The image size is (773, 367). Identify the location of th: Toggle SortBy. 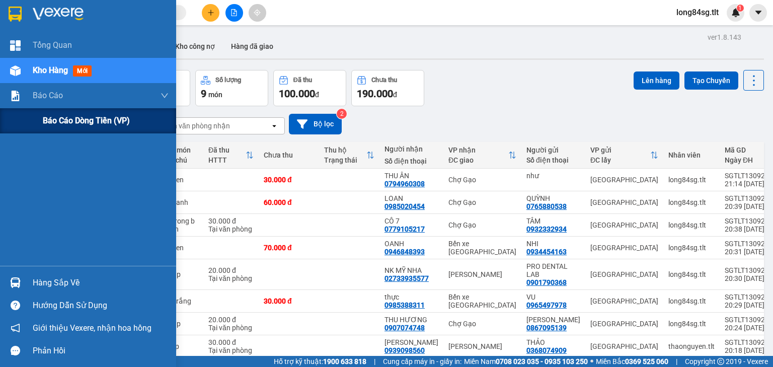
(349, 155).